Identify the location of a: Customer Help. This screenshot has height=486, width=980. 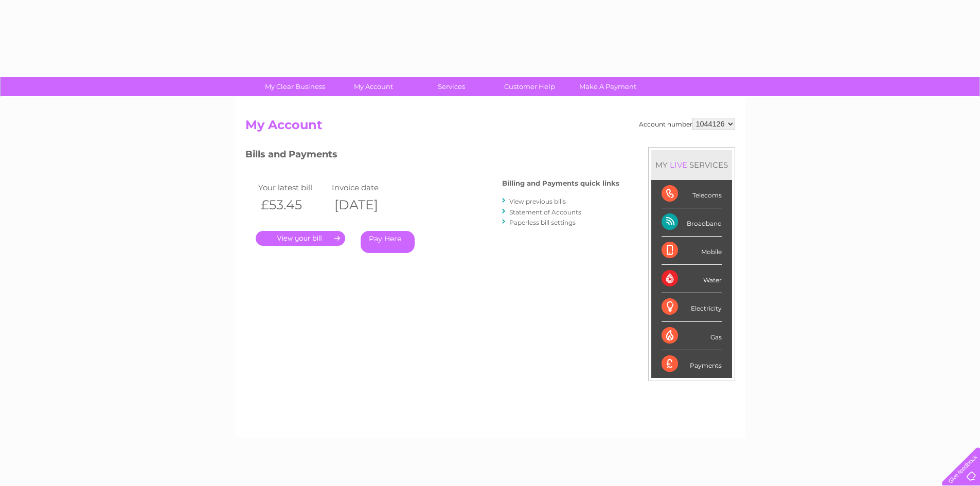
(529, 87).